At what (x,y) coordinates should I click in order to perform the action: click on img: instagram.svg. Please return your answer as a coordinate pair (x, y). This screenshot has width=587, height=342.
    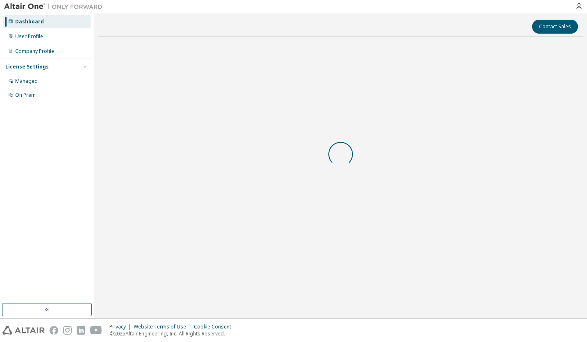
    Looking at the image, I should click on (67, 330).